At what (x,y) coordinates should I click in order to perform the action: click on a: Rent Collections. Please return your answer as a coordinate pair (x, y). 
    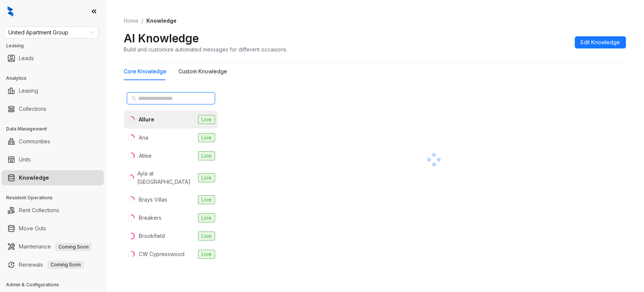
    Looking at the image, I should click on (39, 210).